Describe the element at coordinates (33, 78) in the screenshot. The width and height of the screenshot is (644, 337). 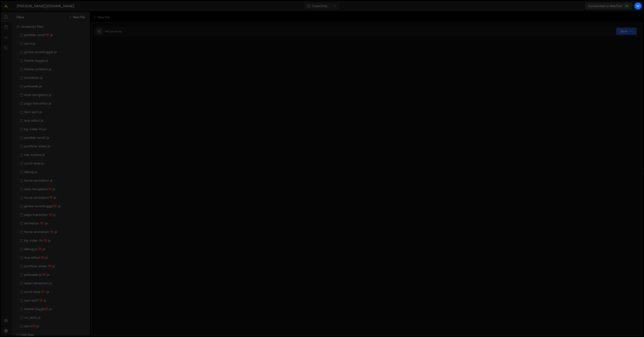
I see `div: animation.js` at that location.